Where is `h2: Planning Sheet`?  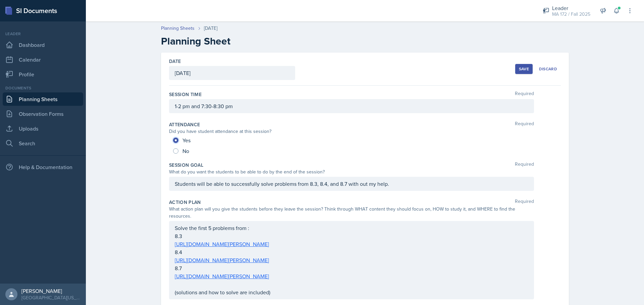 h2: Planning Sheet is located at coordinates (365, 41).